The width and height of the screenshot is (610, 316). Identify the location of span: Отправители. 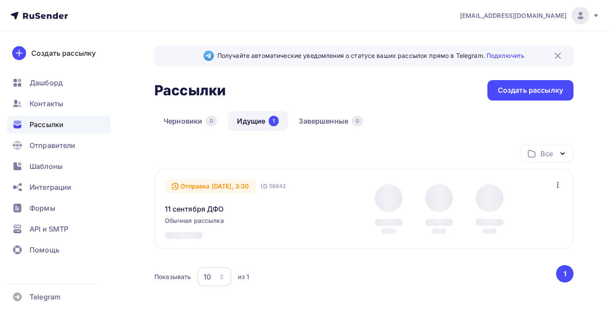
(53, 145).